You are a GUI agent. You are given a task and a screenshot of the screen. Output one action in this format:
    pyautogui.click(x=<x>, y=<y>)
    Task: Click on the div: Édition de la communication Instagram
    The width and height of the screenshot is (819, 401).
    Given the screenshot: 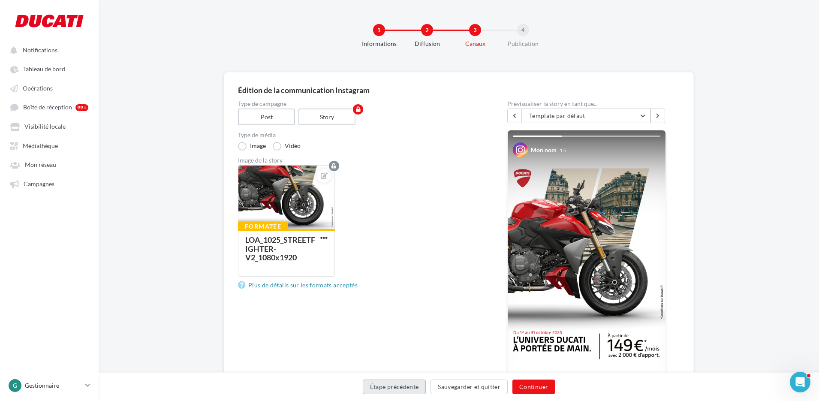 What is the action you would take?
    pyautogui.click(x=459, y=90)
    